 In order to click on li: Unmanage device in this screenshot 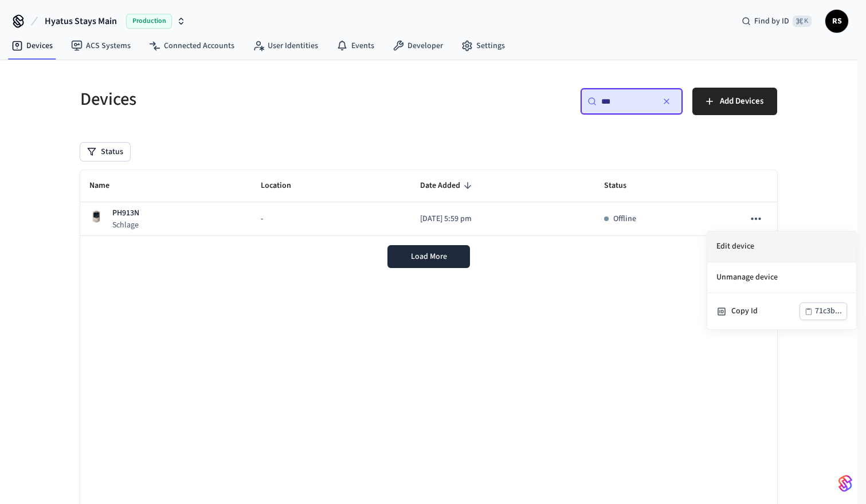, I will do `click(782, 278)`.